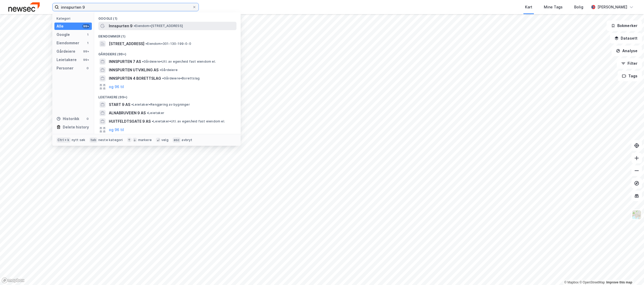  Describe the element at coordinates (626, 38) in the screenshot. I see `button: Datasett` at that location.